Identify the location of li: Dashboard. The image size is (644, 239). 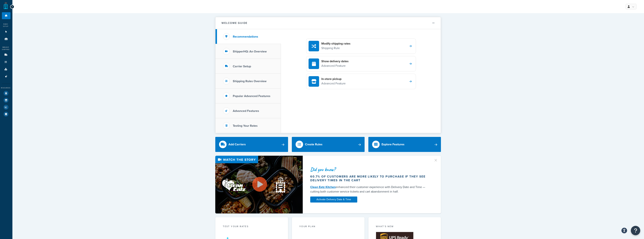
(6, 16).